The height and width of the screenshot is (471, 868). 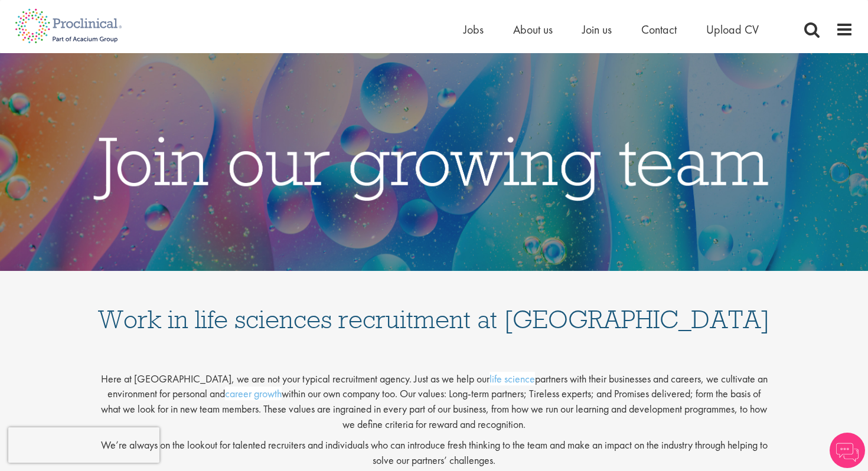 I want to click on a: life science, so click(x=512, y=379).